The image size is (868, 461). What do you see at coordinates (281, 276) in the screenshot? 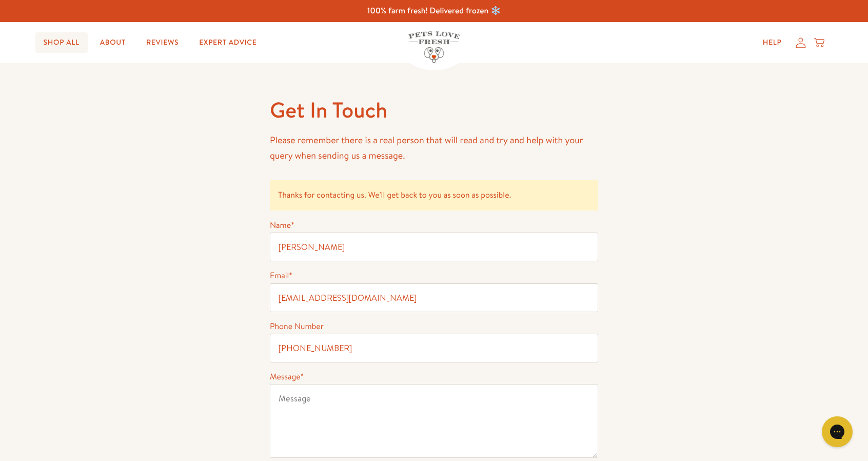
I see `label: Email` at bounding box center [281, 276].